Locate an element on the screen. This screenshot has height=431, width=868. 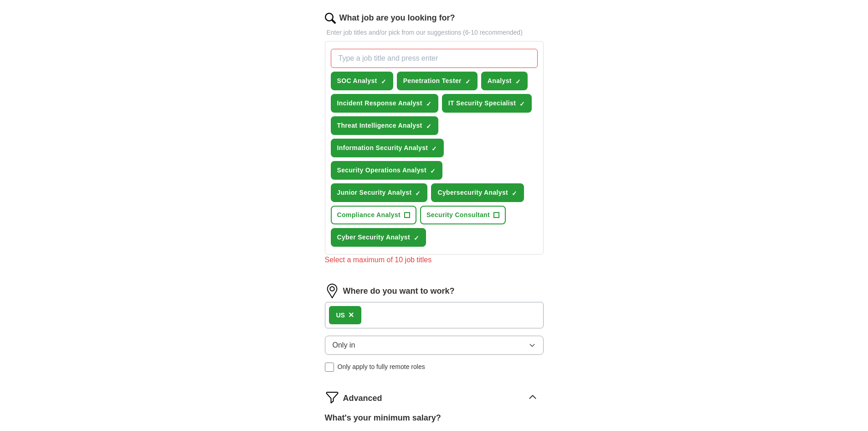
button: Penetration Tester✓ is located at coordinates (437, 81).